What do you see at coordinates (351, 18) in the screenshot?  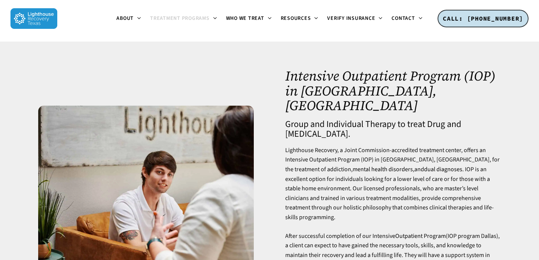 I see `span: Verify Insurance` at bounding box center [351, 18].